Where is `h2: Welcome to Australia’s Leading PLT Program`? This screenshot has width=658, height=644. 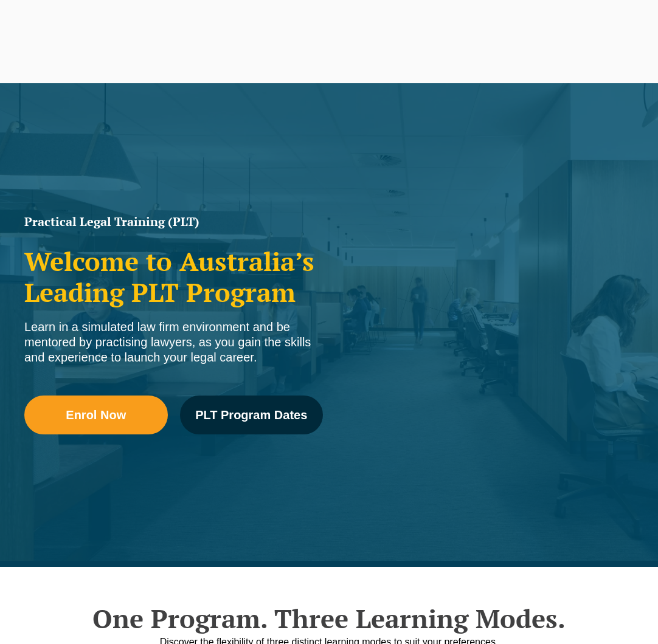
h2: Welcome to Australia’s Leading PLT Program is located at coordinates (173, 277).